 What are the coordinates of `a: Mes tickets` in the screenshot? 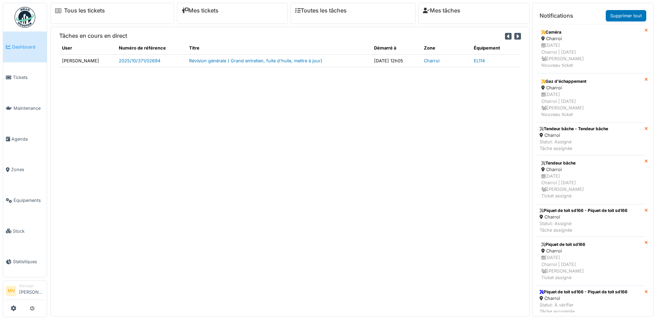 It's located at (200, 10).